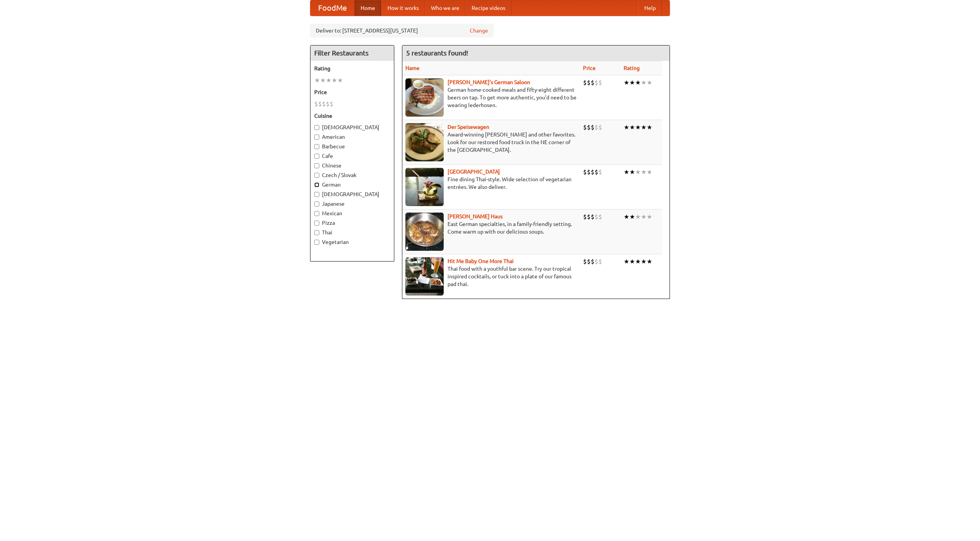 This screenshot has height=541, width=980. Describe the element at coordinates (468, 127) in the screenshot. I see `a: Der Speisewagen` at that location.